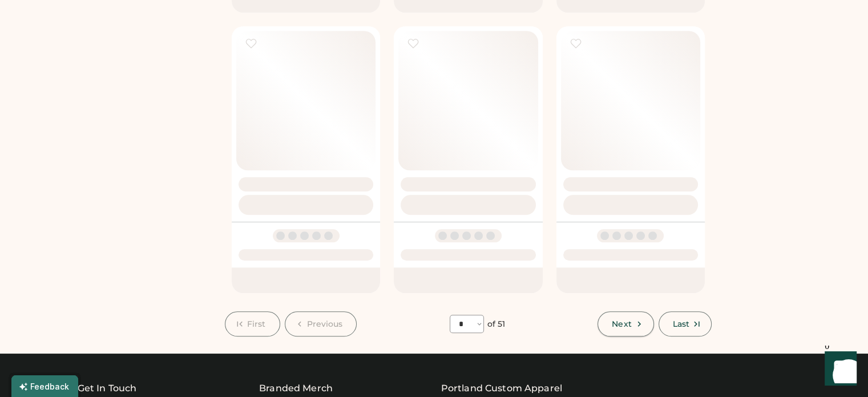 This screenshot has width=868, height=397. I want to click on span: Previous, so click(325, 324).